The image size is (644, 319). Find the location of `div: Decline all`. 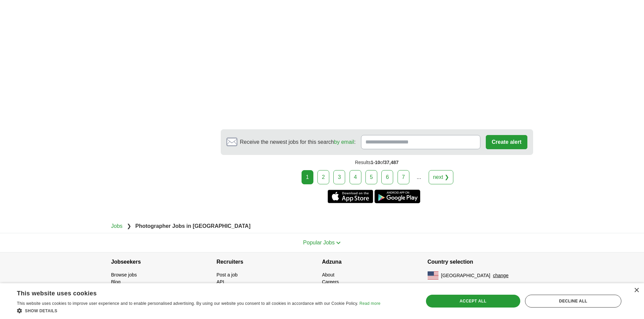

div: Decline all is located at coordinates (573, 301).